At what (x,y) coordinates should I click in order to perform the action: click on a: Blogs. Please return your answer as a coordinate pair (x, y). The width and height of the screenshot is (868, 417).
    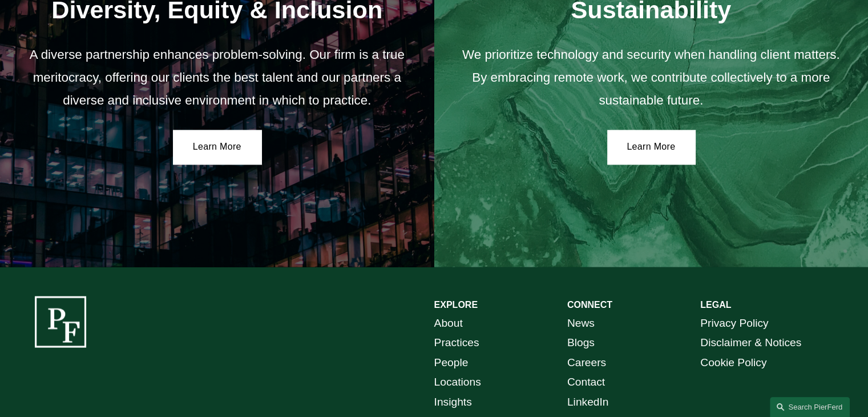
    Looking at the image, I should click on (581, 342).